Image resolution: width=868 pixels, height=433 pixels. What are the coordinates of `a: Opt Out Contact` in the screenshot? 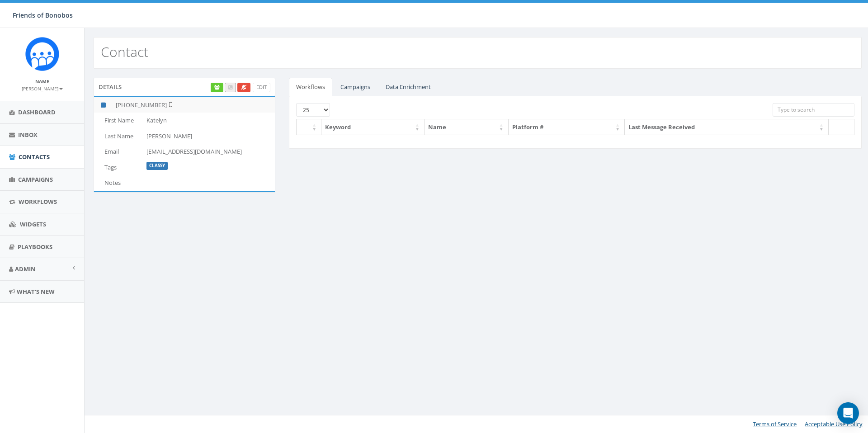 It's located at (244, 87).